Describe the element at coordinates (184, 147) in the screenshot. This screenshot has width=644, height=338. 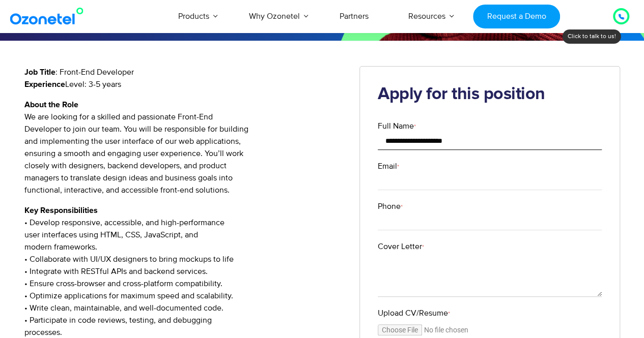
I see `p: We are looking for a skilled and passionate Front-End Developer to join our team. You will be res...` at that location.